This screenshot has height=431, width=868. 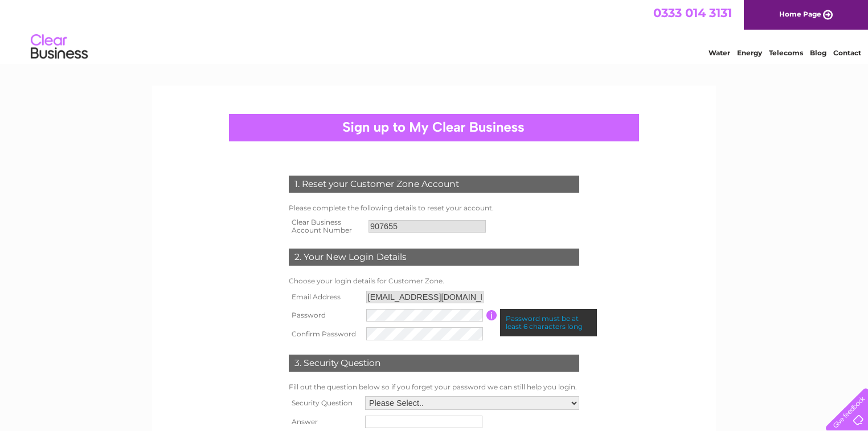 I want to click on th: Confirm Password, so click(x=324, y=333).